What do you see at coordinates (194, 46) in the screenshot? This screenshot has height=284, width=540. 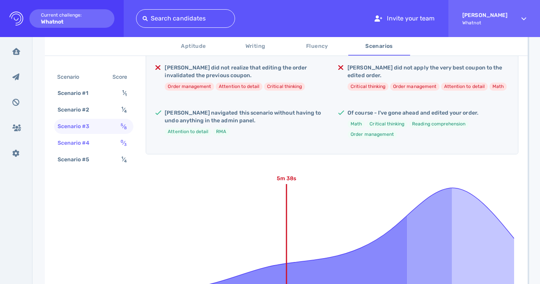 I see `span: Aptitude` at bounding box center [194, 46].